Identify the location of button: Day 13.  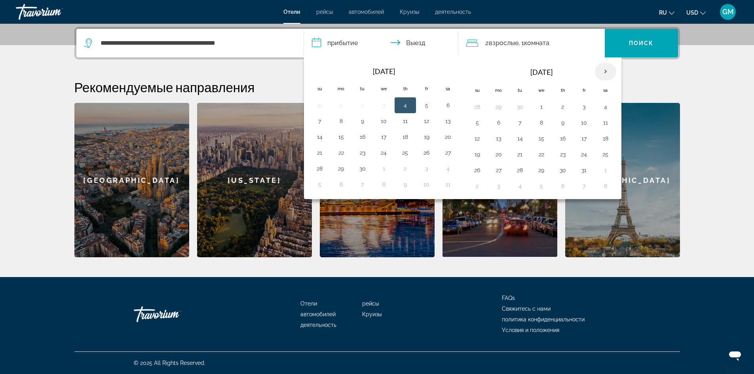
(448, 121).